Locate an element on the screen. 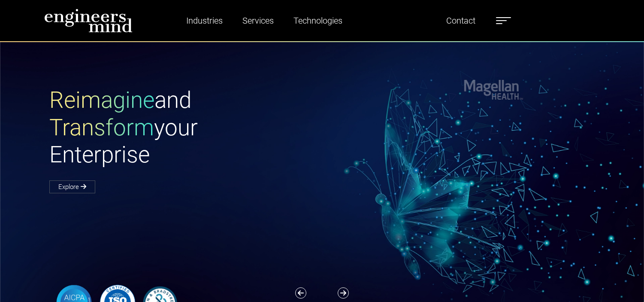 This screenshot has height=302, width=644. a: Services is located at coordinates (258, 21).